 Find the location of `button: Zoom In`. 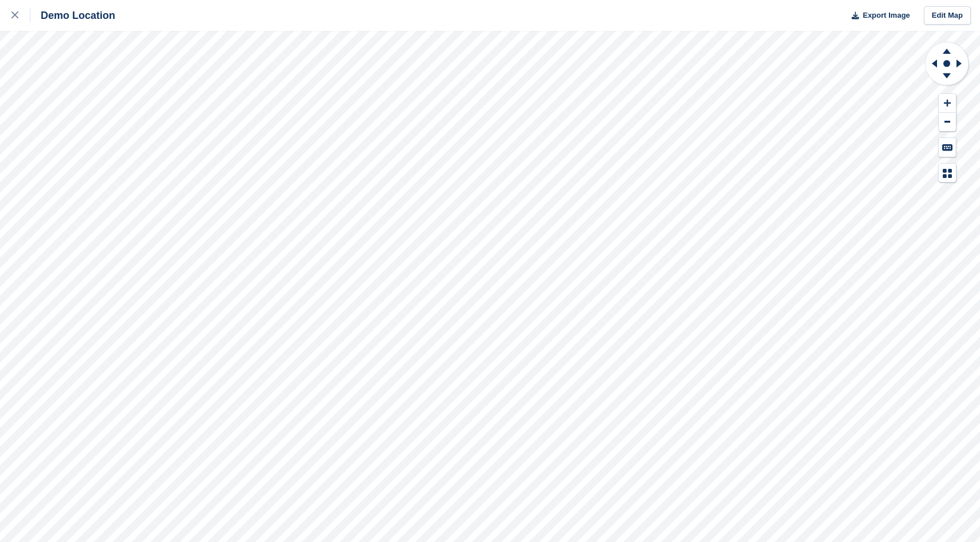

button: Zoom In is located at coordinates (947, 103).